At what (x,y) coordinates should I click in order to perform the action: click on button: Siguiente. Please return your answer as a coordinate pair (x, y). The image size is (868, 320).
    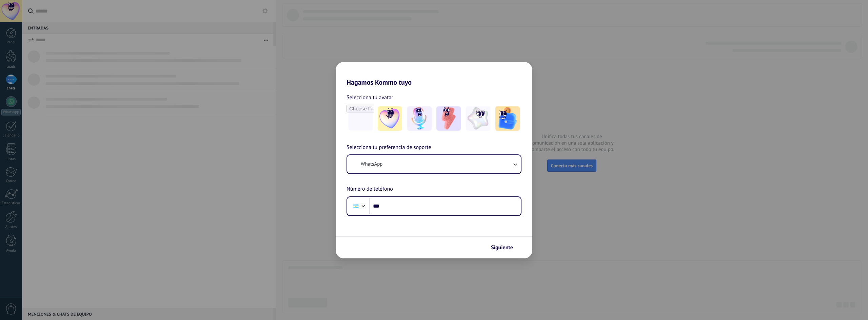
    Looking at the image, I should click on (505, 248).